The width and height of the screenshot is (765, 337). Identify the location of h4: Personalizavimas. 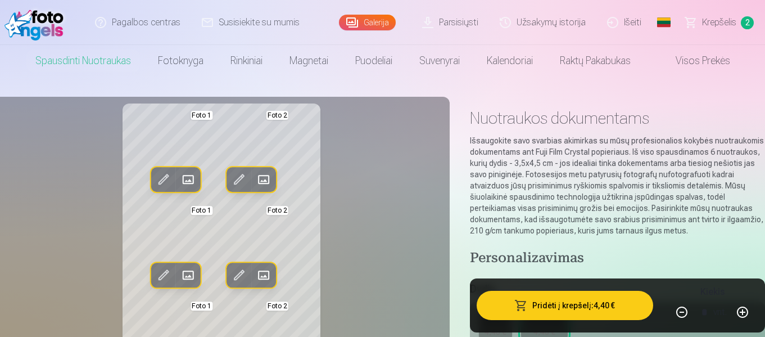
(617, 259).